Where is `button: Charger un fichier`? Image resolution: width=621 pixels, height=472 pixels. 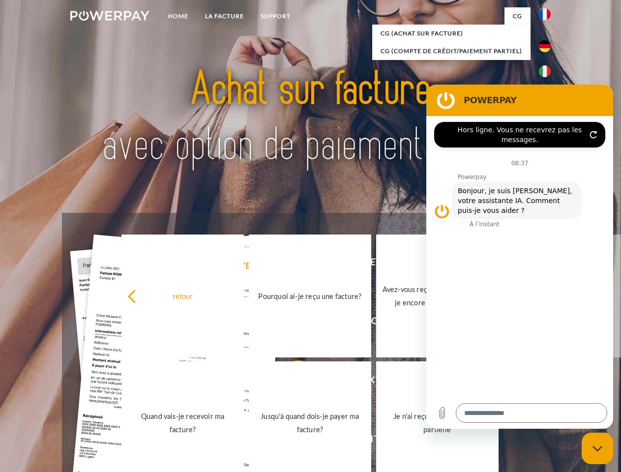 button: Charger un fichier is located at coordinates (16, 328).